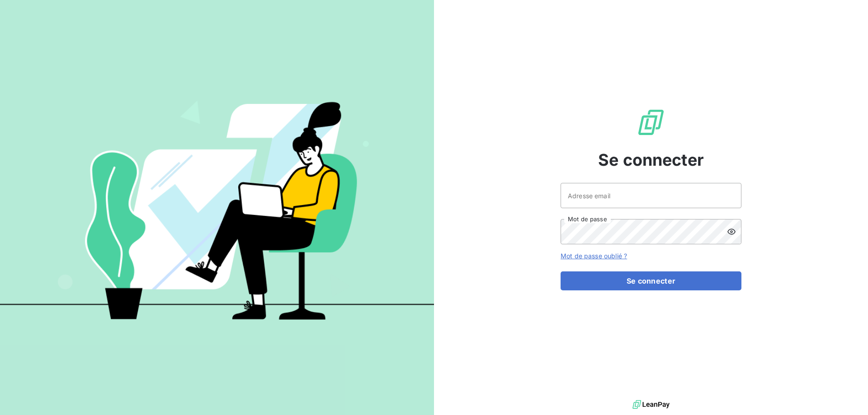  I want to click on img: Logo LeanPay, so click(651, 123).